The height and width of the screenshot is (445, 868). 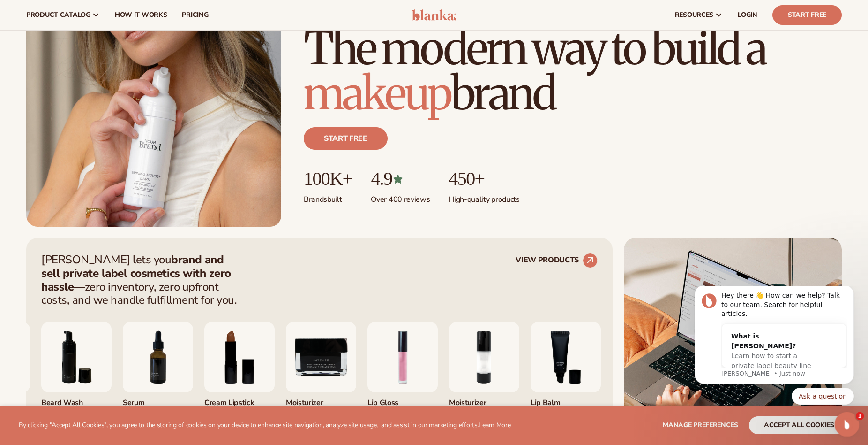 What do you see at coordinates (566, 400) in the screenshot?
I see `div: Lip Balm` at bounding box center [566, 400].